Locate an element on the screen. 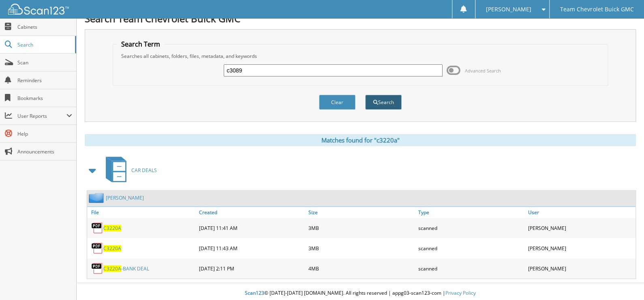 Image resolution: width=644 pixels, height=300 pixels. button: Clear is located at coordinates (337, 102).